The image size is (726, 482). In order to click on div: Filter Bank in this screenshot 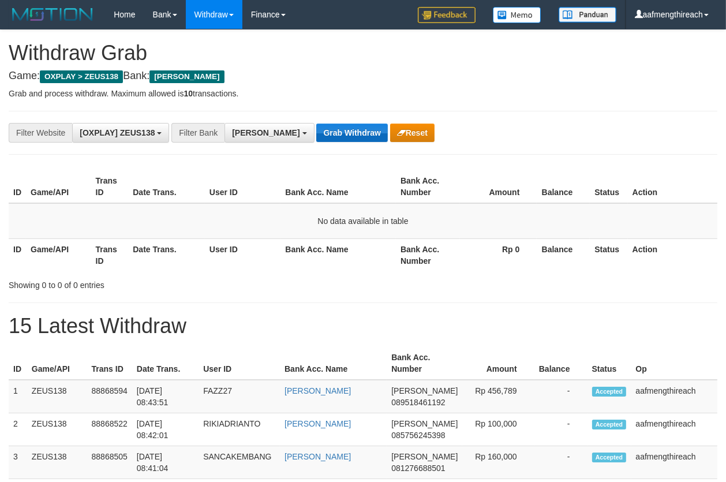, I will do `click(198, 133)`.